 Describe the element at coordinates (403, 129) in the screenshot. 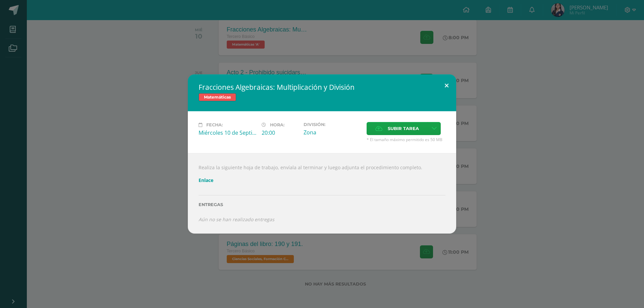

I see `span: Subir tarea` at that location.